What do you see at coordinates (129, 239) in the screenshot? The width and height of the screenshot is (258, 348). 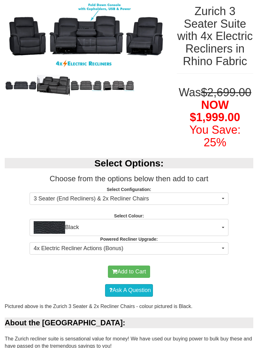 I see `strong: Powered Recliner Upgrade:` at bounding box center [129, 239].